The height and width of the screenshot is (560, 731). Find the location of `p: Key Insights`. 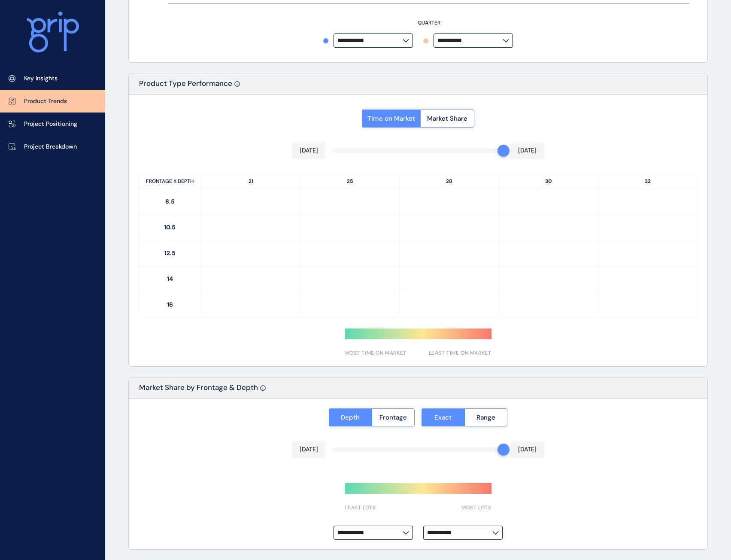

p: Key Insights is located at coordinates (41, 78).